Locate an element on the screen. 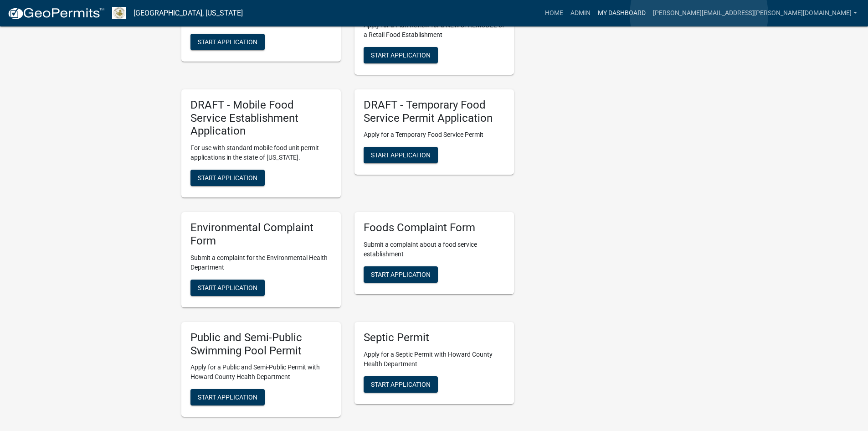 The width and height of the screenshot is (868, 431). p: Apply for a Public and Semi-Public Permit with Howard County Health Department is located at coordinates (261, 372).